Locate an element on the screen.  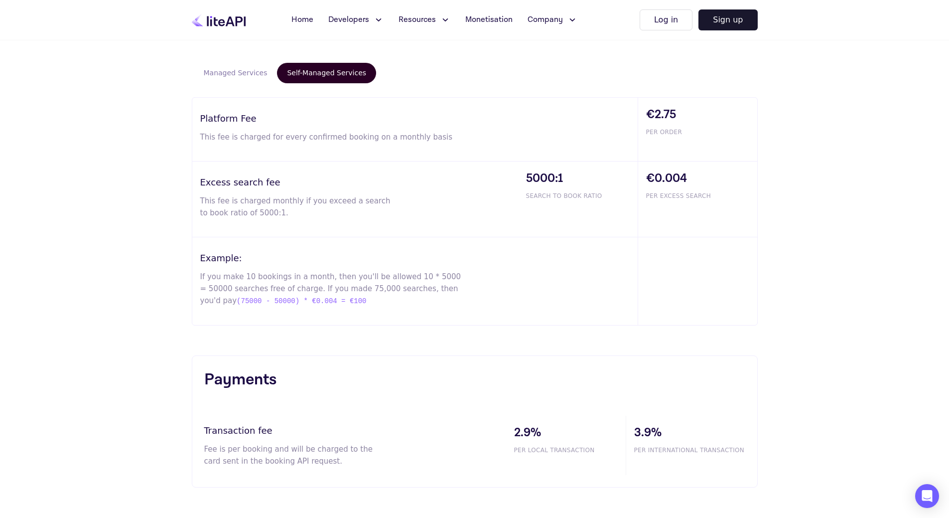
span: (75000 - 50000) * €0.004 = €100 is located at coordinates (301, 301).